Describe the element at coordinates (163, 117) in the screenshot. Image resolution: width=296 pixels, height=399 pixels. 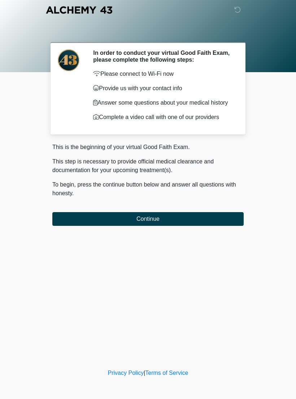
I see `p: Complete a video call with one of our providers` at that location.